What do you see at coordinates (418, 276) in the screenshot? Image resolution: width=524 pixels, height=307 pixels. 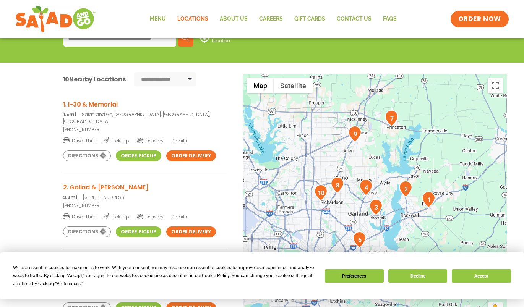 I see `button: Decline` at bounding box center [418, 276].